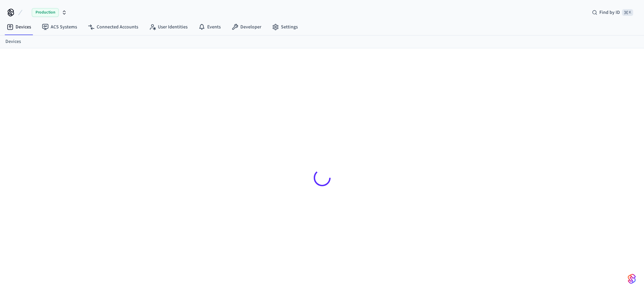 The image size is (644, 291). What do you see at coordinates (169, 27) in the screenshot?
I see `a: User Identities` at bounding box center [169, 27].